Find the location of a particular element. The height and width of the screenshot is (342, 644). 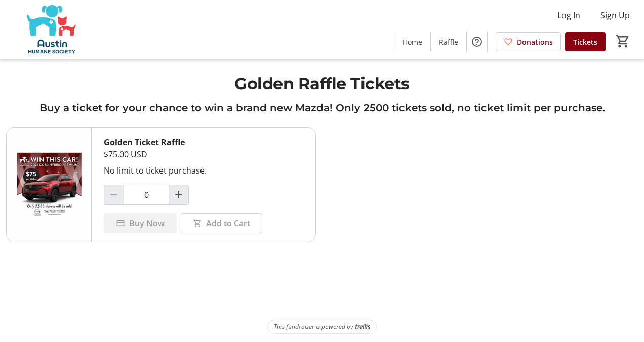

img: Trellis Logo is located at coordinates (362, 327).